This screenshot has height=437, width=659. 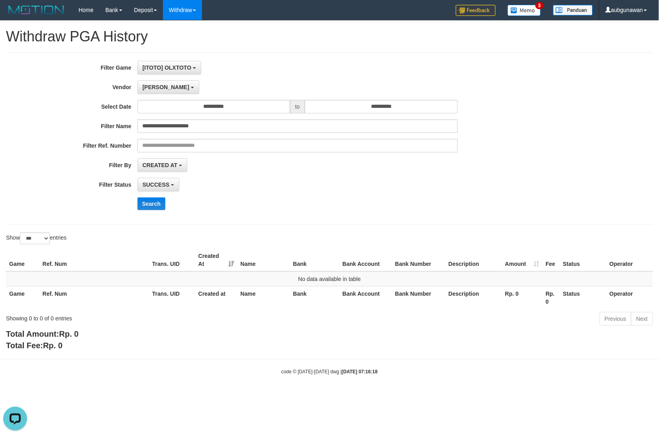 What do you see at coordinates (297, 107) in the screenshot?
I see `span: to` at bounding box center [297, 107].